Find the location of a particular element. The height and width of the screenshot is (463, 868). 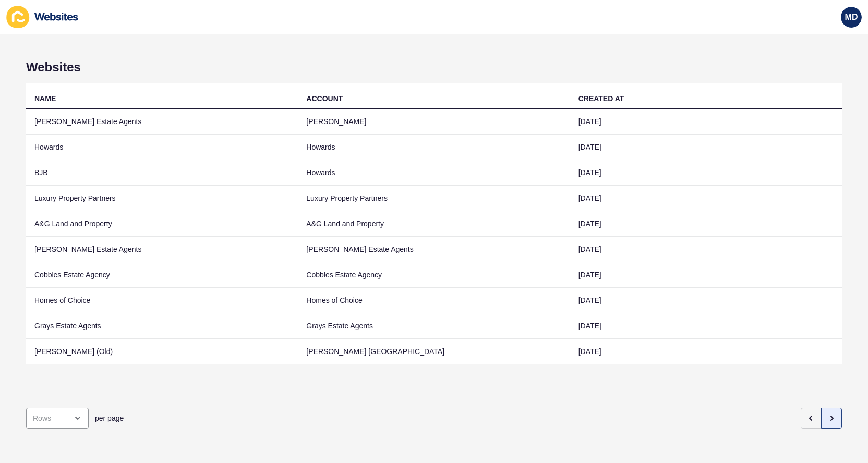

span: per page is located at coordinates (109, 418).